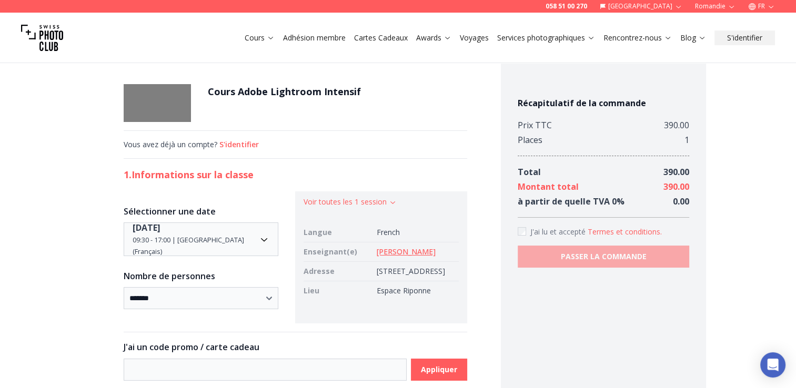 The image size is (796, 388). What do you see at coordinates (546, 38) in the screenshot?
I see `button: Services photographiques` at bounding box center [546, 38].